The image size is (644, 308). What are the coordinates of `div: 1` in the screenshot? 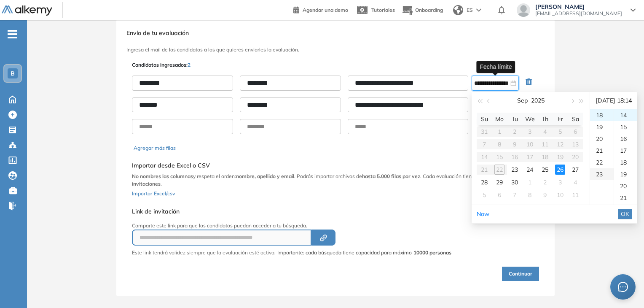 It's located at (530, 182).